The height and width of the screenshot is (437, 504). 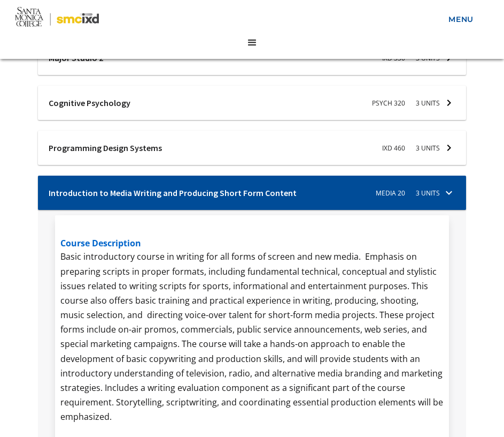 What do you see at coordinates (57, 19) in the screenshot?
I see `img: Santa Monica College - SMC IxD logo` at bounding box center [57, 19].